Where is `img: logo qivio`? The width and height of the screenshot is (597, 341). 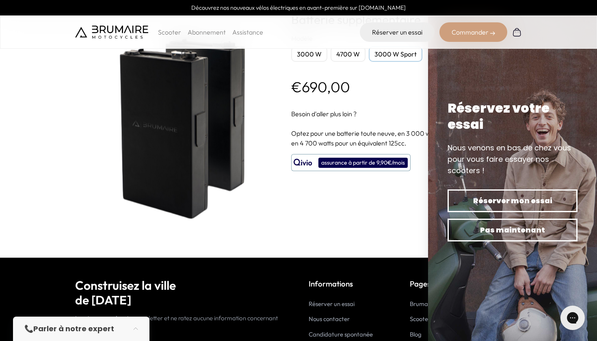
img: logo qivio is located at coordinates (303, 163).